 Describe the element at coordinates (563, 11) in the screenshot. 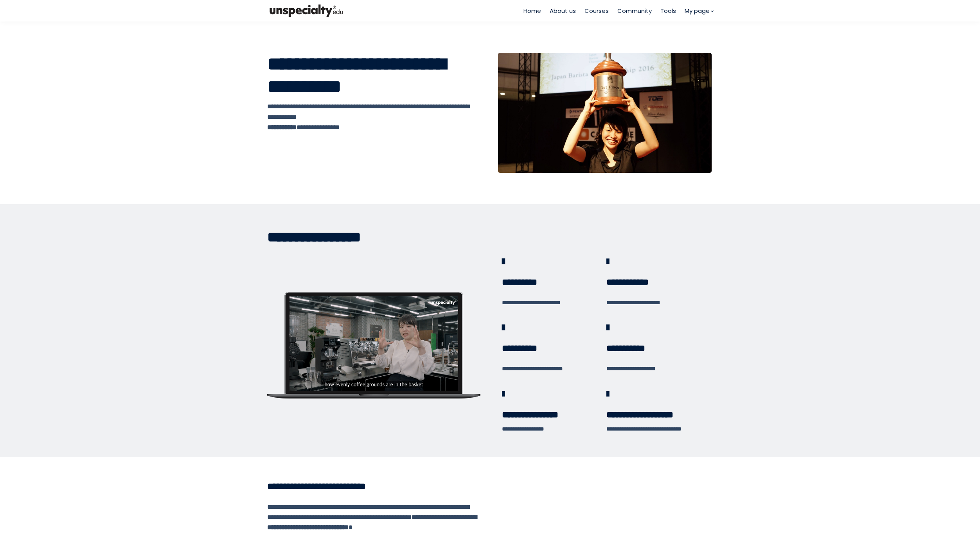

I see `span: About us` at that location.